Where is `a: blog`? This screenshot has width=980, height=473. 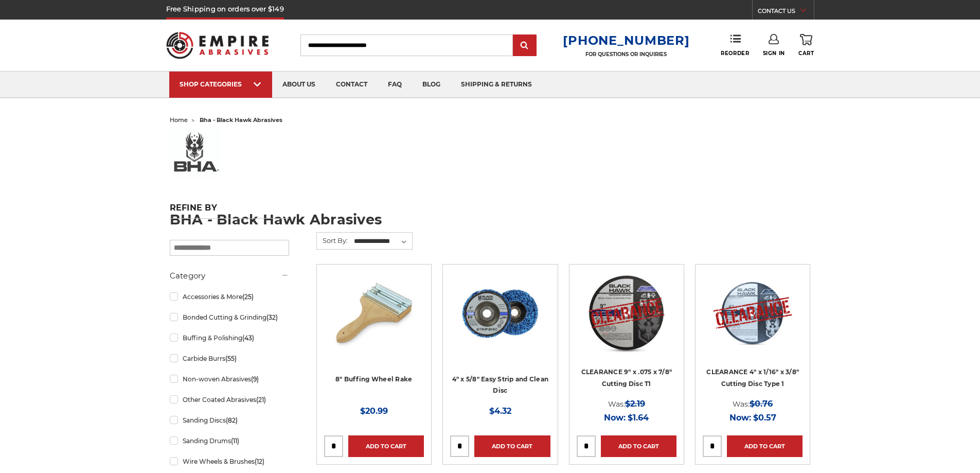 a: blog is located at coordinates (431, 84).